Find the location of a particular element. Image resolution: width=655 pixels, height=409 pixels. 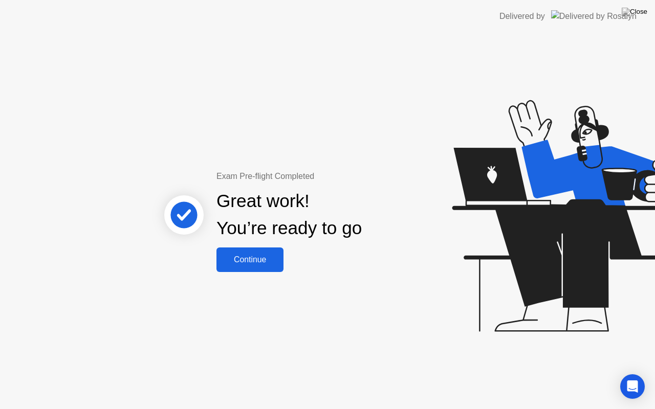

div: Open Intercom Messenger is located at coordinates (632, 387).